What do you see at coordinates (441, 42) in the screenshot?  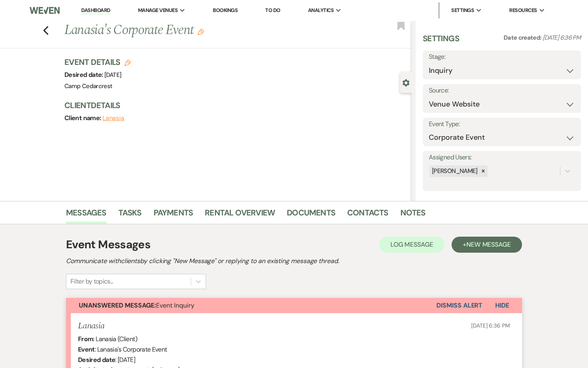 I see `h3: Settings` at bounding box center [441, 42].